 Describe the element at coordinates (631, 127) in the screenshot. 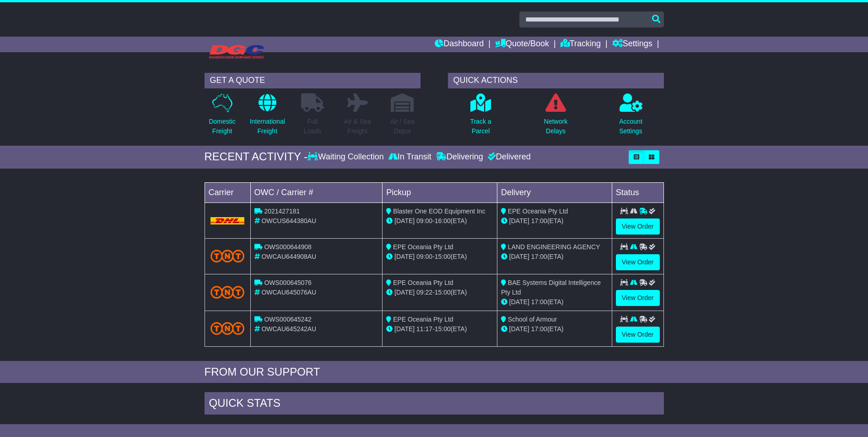

I see `p: Account Settings` at that location.